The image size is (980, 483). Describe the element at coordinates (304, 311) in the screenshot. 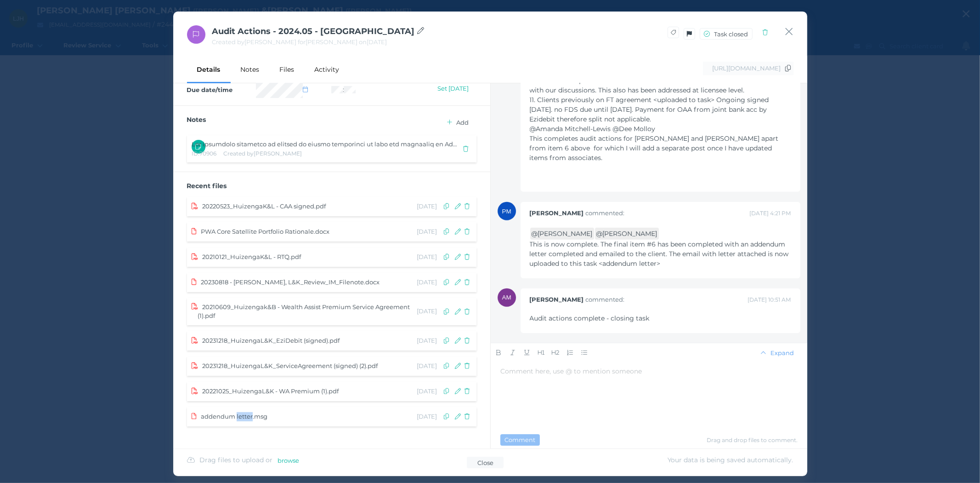

I see `span: 20210609_Huizengak&B - Wealth Assist Premium Service Agreement (1).pdf` at that location.